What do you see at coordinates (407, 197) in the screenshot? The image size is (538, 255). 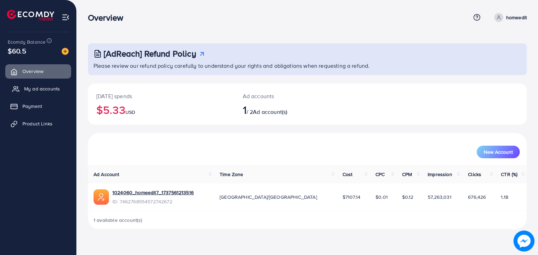 I see `span: $0.12` at bounding box center [407, 197].